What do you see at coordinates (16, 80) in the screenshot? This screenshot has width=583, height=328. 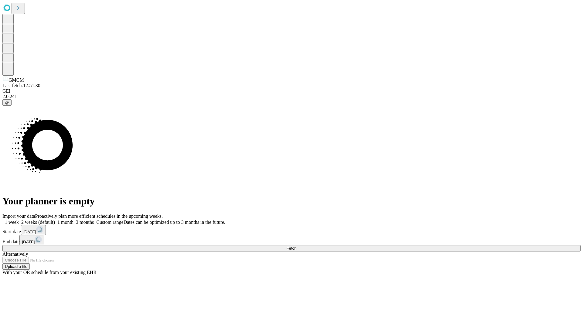 I see `span: GMCM` at bounding box center [16, 80].